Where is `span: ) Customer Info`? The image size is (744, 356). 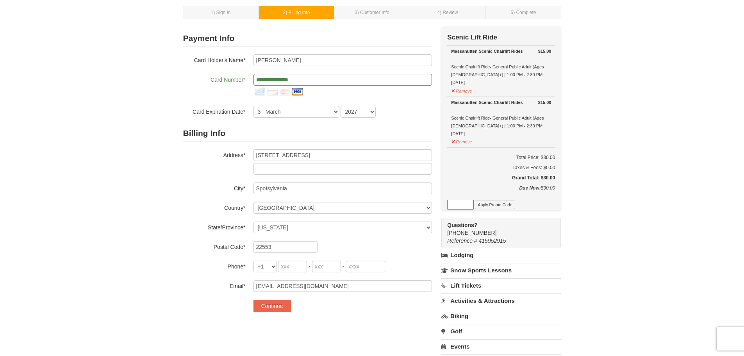
span: ) Customer Info is located at coordinates (373, 12).